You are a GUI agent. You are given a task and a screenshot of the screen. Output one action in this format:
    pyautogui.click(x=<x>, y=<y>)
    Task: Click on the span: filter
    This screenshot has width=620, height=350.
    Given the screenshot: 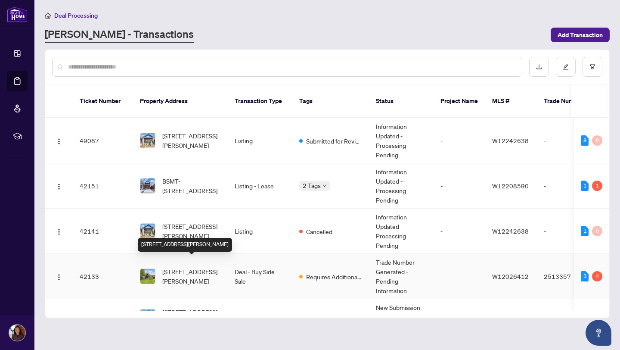 What is the action you would take?
    pyautogui.click(x=593, y=67)
    